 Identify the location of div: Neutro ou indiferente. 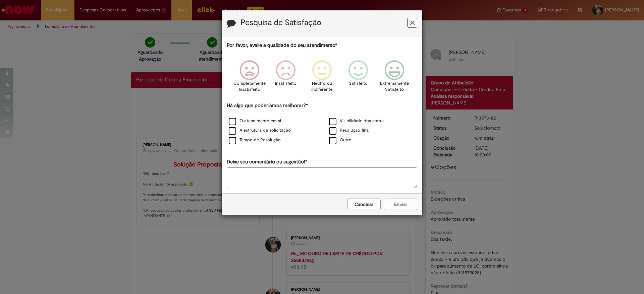
(322, 78).